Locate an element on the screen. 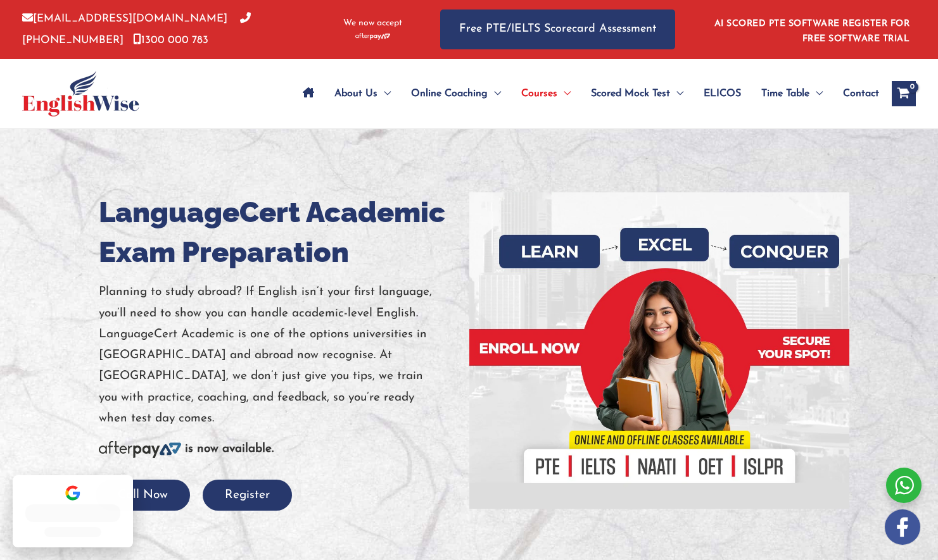 The image size is (938, 560). a: Scored Mock TestMenu Toggle is located at coordinates (637, 94).